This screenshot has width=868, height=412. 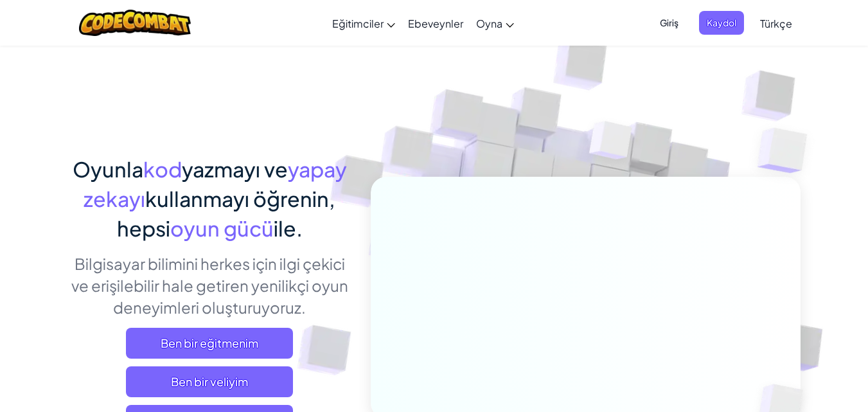 I want to click on img: CodeCombat logo, so click(x=135, y=22).